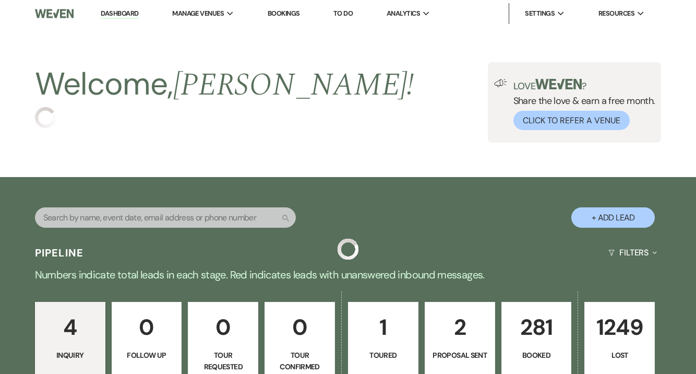  What do you see at coordinates (284, 13) in the screenshot?
I see `a: Bookings` at bounding box center [284, 13].